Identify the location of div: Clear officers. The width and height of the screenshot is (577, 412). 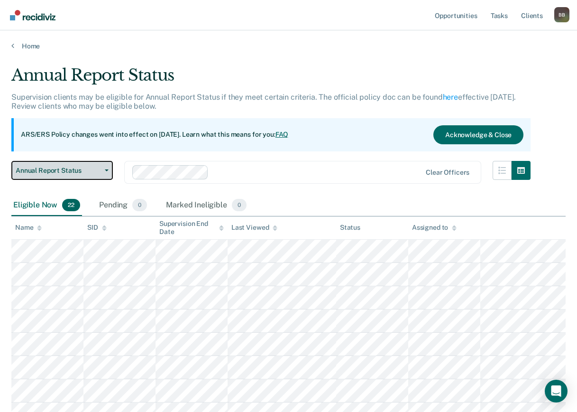
(448, 172).